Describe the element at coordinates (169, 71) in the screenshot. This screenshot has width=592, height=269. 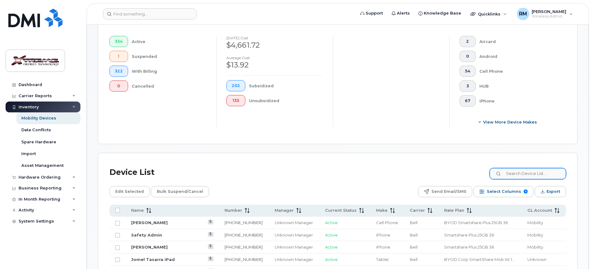
I see `div: With Billing` at that location.